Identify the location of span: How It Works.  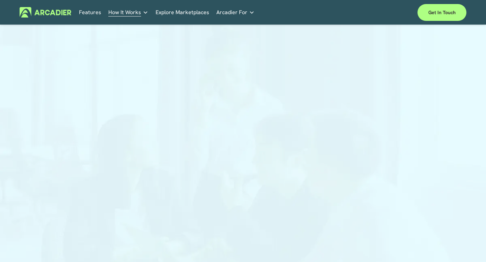
(124, 12).